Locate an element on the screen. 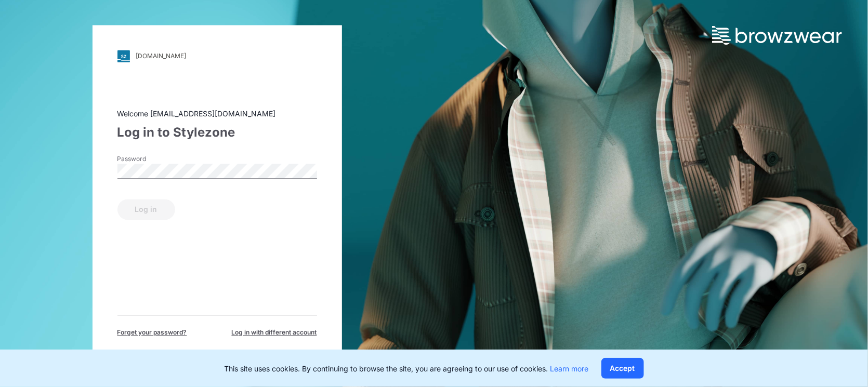 Image resolution: width=868 pixels, height=387 pixels. span: Log in with different account is located at coordinates (275, 333).